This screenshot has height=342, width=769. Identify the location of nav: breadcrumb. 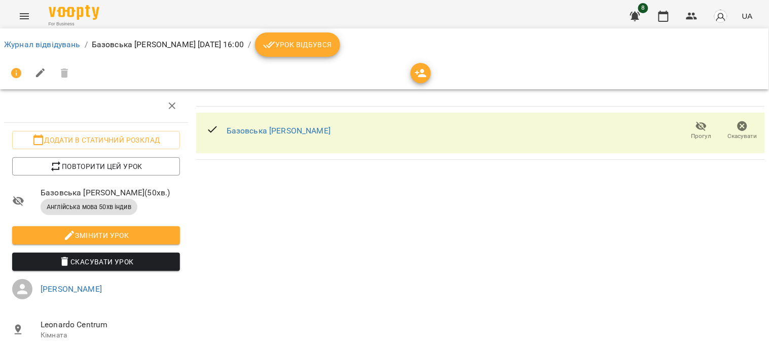
(384, 45).